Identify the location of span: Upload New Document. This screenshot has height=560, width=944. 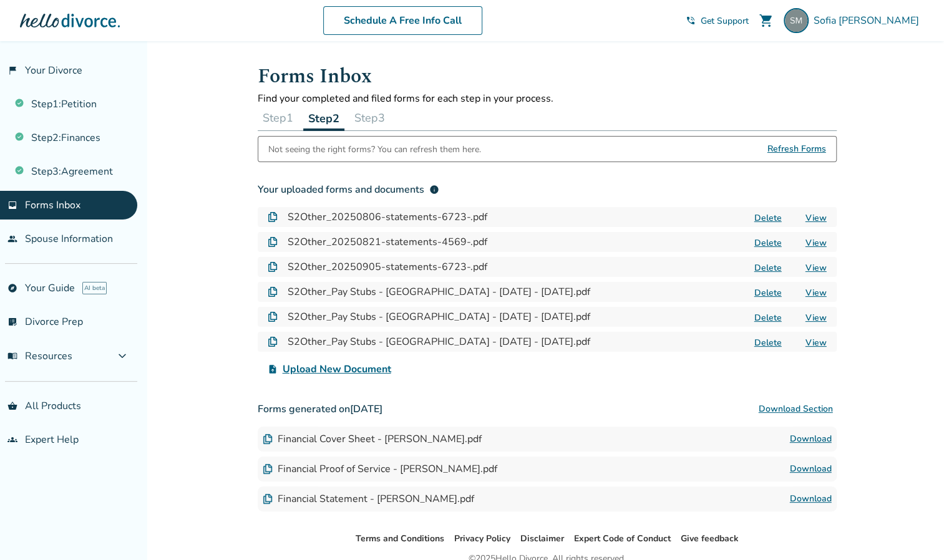
(337, 369).